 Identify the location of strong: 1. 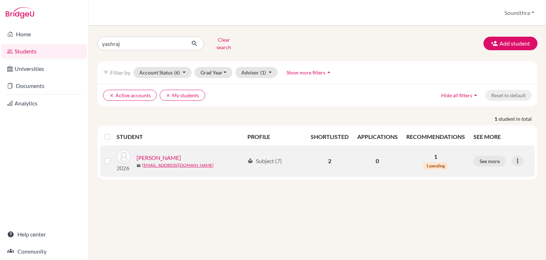
(496, 118).